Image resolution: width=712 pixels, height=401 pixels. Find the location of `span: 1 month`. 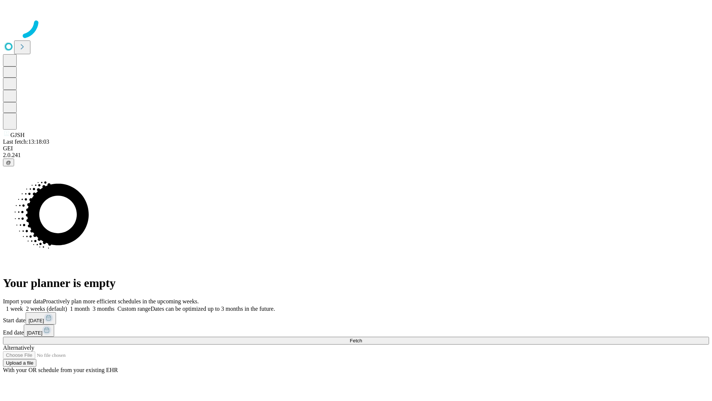

span: 1 month is located at coordinates (80, 308).